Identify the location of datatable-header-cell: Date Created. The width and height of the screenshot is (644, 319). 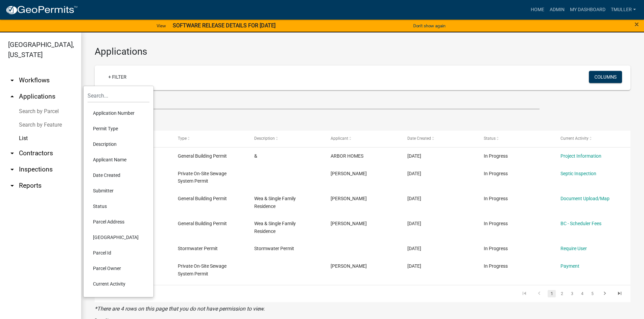
(439, 139).